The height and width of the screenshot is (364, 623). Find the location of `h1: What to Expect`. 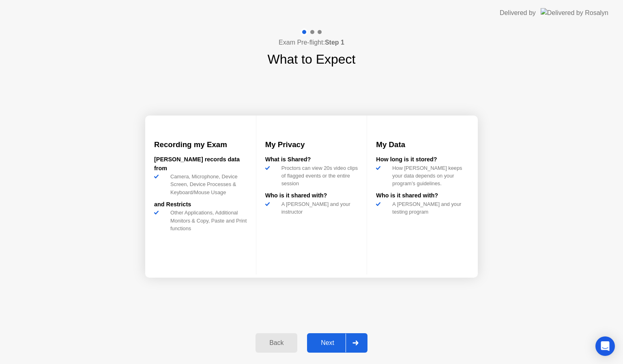

h1: What to Expect is located at coordinates (312, 59).